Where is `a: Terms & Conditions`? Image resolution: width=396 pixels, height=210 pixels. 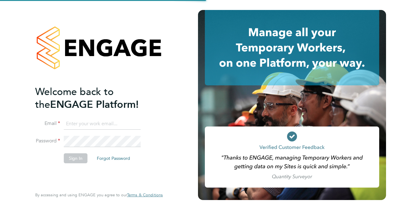
a: Terms & Conditions is located at coordinates (145, 195).